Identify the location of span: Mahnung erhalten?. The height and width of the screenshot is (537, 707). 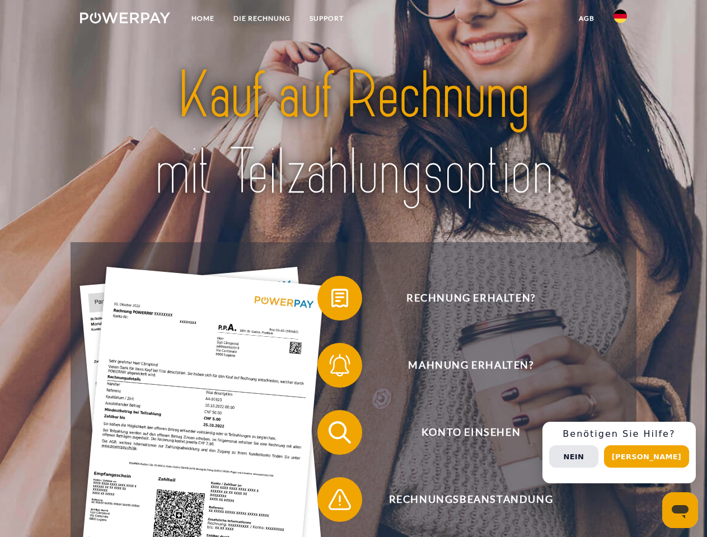
(470, 365).